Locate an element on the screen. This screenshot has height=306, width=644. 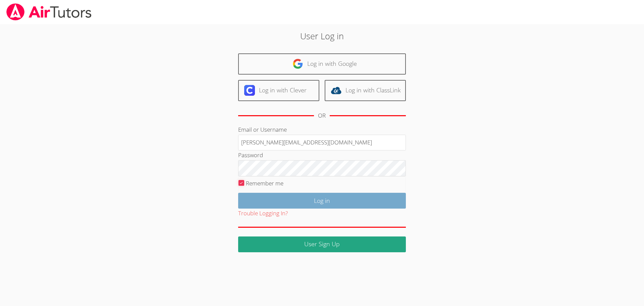
input: Log in is located at coordinates (322, 200).